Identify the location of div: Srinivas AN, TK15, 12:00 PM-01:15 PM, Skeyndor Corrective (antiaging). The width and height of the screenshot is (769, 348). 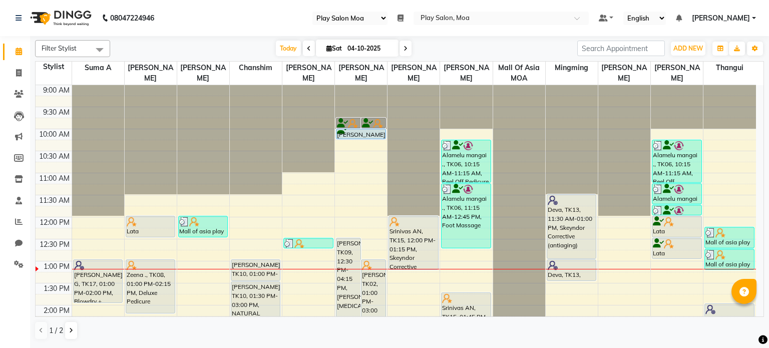
(414, 243).